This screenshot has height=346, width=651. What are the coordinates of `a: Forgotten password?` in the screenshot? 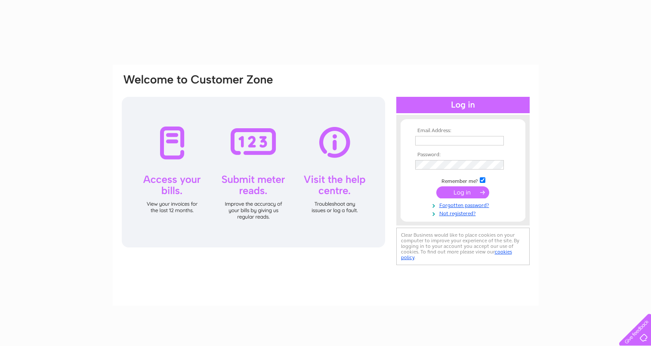 It's located at (464, 205).